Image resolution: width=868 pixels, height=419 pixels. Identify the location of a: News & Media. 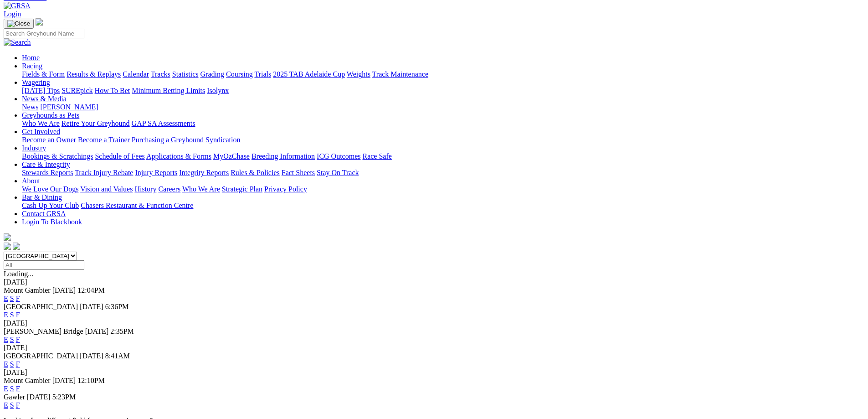
(44, 98).